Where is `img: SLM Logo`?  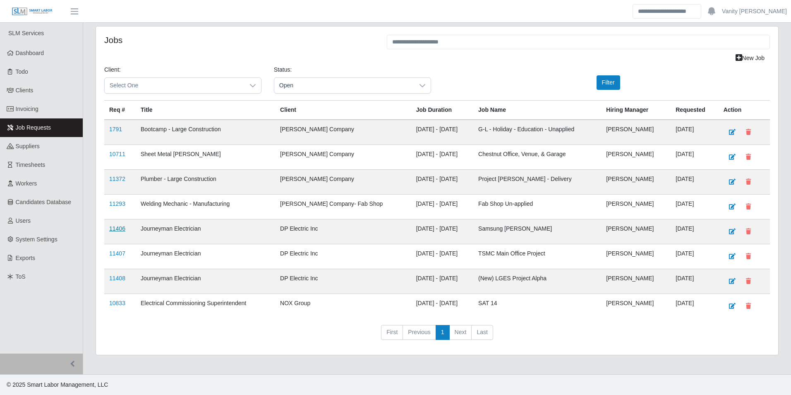 img: SLM Logo is located at coordinates (32, 12).